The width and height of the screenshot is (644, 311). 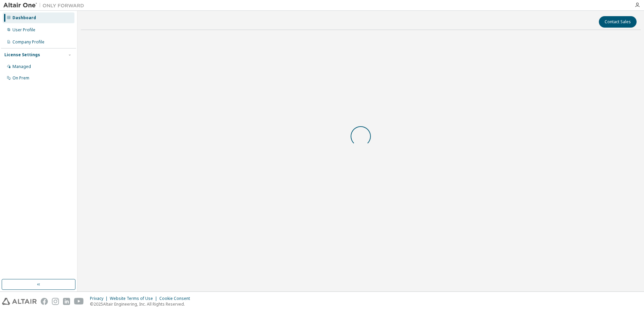 What do you see at coordinates (66, 301) in the screenshot?
I see `img: linkedin.svg` at bounding box center [66, 301].